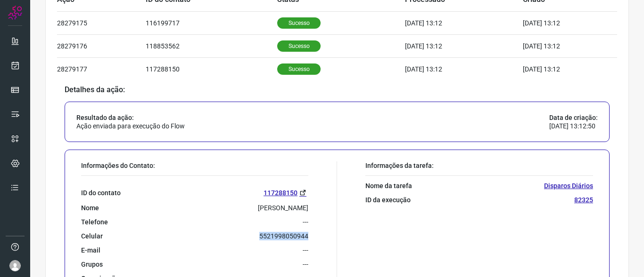  Describe the element at coordinates (284, 236) in the screenshot. I see `p: 5521998050944` at that location.